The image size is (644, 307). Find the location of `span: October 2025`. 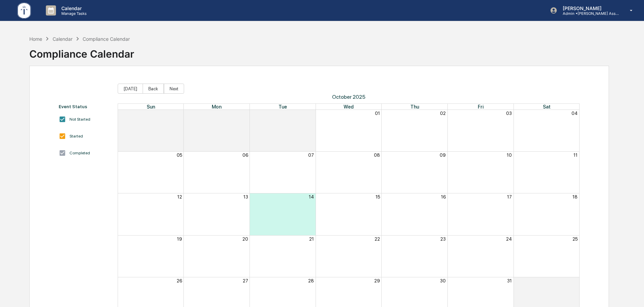

span: October 2025 is located at coordinates (348, 97).